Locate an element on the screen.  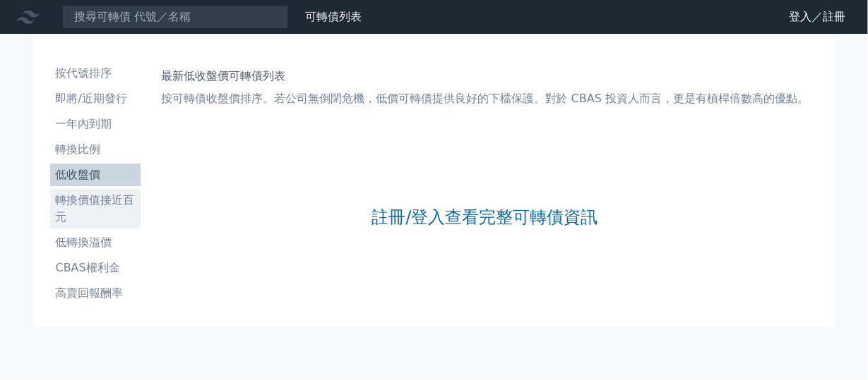
li: 低轉換溢價 is located at coordinates (96, 243).